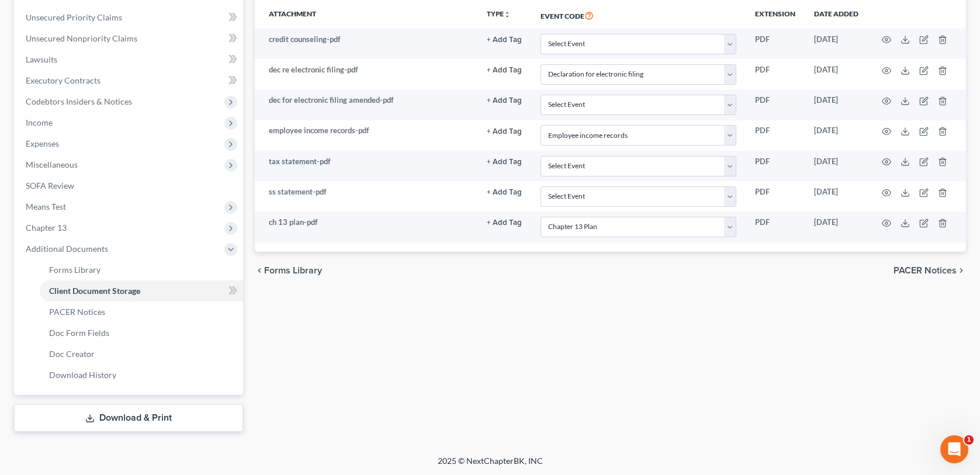 The image size is (980, 475). Describe the element at coordinates (79, 101) in the screenshot. I see `span: Codebtors Insiders & Notices` at that location.